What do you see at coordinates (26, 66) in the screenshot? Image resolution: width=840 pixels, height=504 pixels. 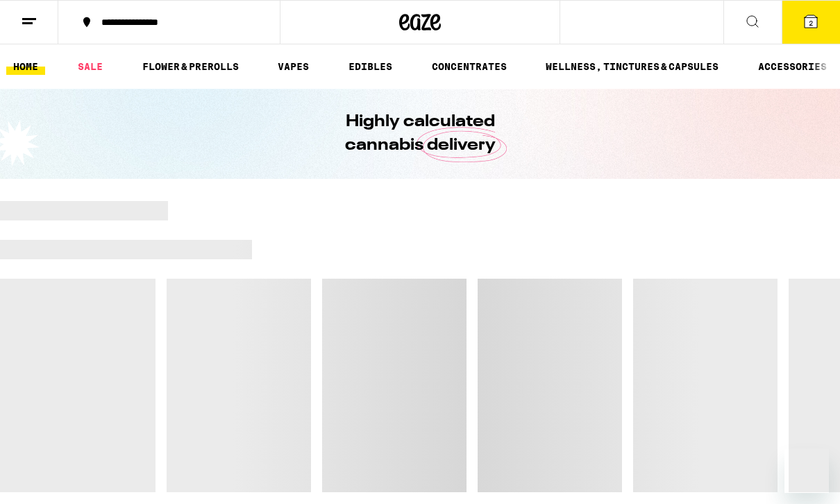 I see `a: HOME` at bounding box center [26, 66].